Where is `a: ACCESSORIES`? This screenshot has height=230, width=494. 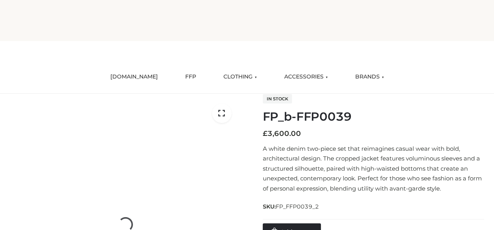 a: ACCESSORIES is located at coordinates (306, 77).